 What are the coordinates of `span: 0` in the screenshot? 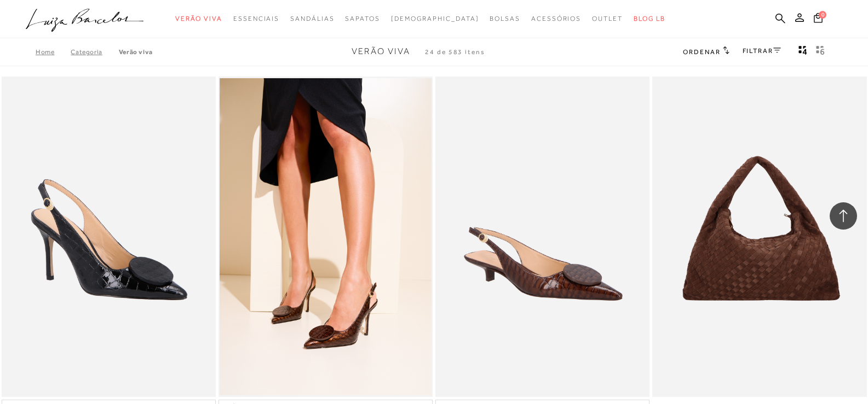 It's located at (822, 15).